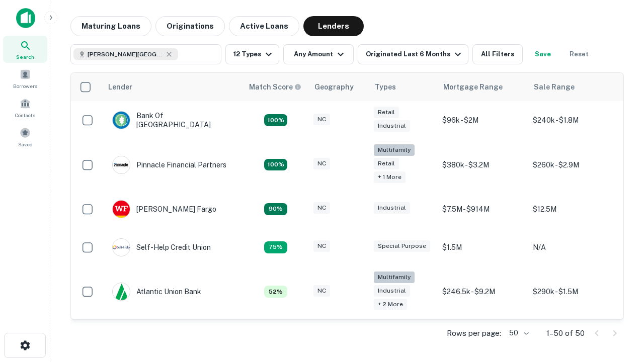 The height and width of the screenshot is (362, 644). Describe the element at coordinates (483, 291) in the screenshot. I see `td: $246.5k - $9.2M` at that location.